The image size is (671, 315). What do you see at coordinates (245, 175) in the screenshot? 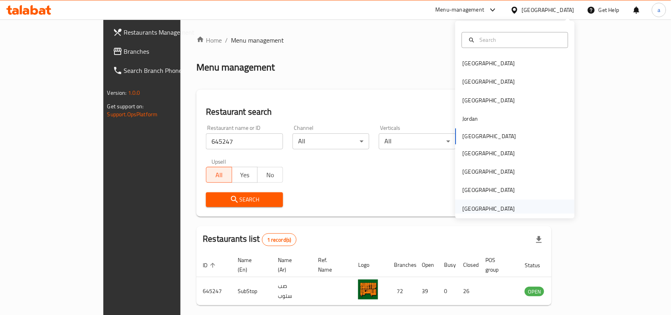
I see `button: Yes` at bounding box center [245, 175].